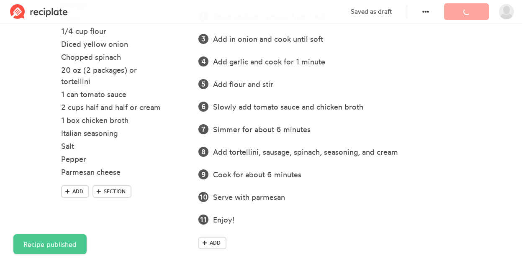  I want to click on div: Italian seasoning, so click(113, 133).